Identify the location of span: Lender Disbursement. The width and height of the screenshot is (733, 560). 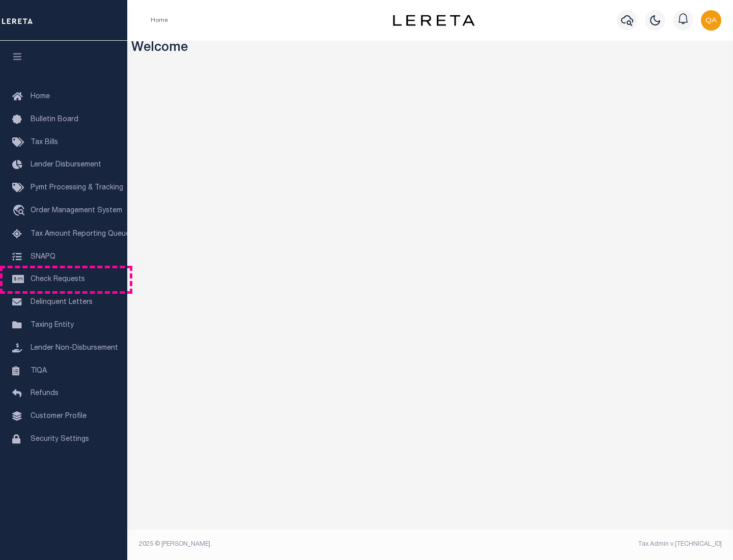
(66, 165).